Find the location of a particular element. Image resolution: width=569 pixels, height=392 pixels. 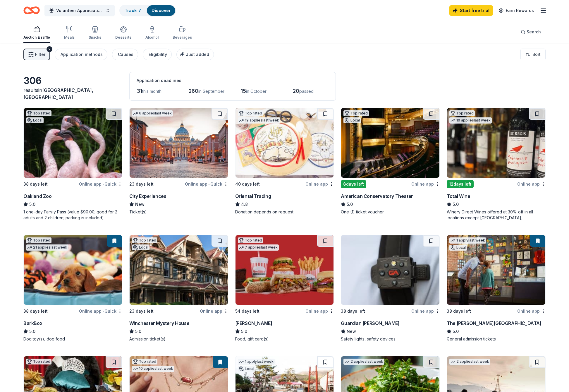

a: Earn Rewards is located at coordinates (516, 11).